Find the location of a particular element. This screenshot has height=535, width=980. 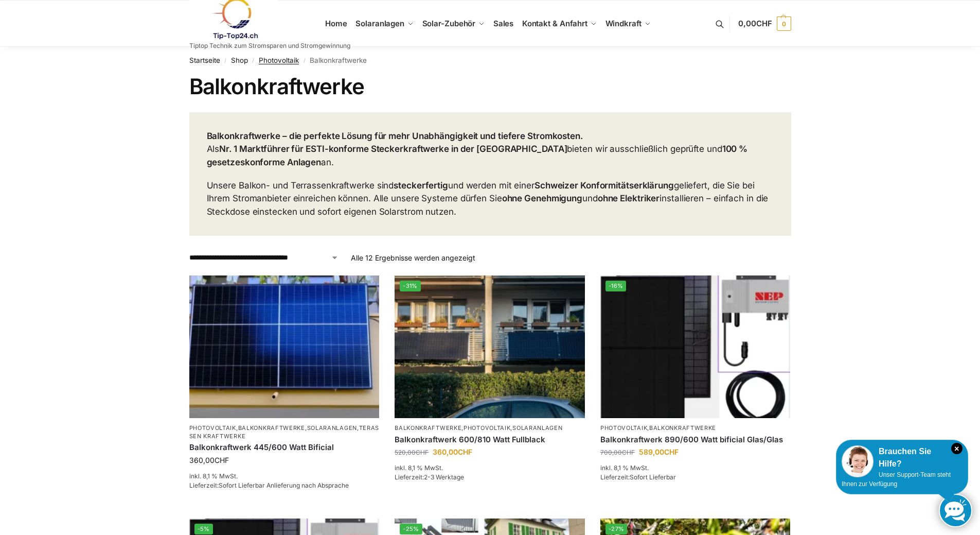

p: Unsere Balkon- und Terrassenkraftwerke sind und werden mit einer geliefert, die Sie bei Ihrem Str... is located at coordinates (490, 198).